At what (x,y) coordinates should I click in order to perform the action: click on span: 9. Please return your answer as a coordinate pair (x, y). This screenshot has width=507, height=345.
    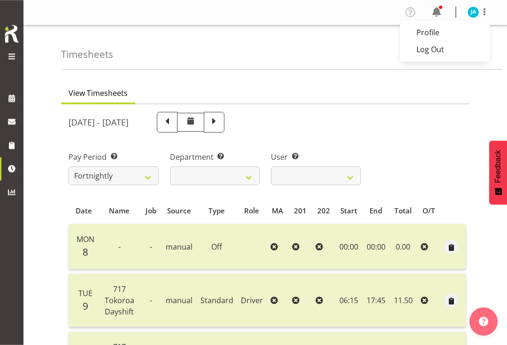
    Looking at the image, I should click on (86, 306).